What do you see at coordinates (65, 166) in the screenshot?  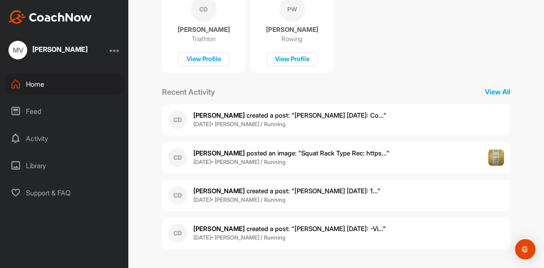 I see `div: Library` at bounding box center [65, 166].